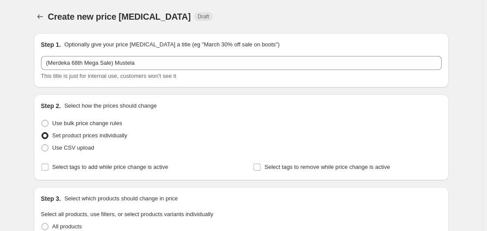 The image size is (487, 231). What do you see at coordinates (328, 166) in the screenshot?
I see `span: Select tags to remove while price change is active` at bounding box center [328, 166].